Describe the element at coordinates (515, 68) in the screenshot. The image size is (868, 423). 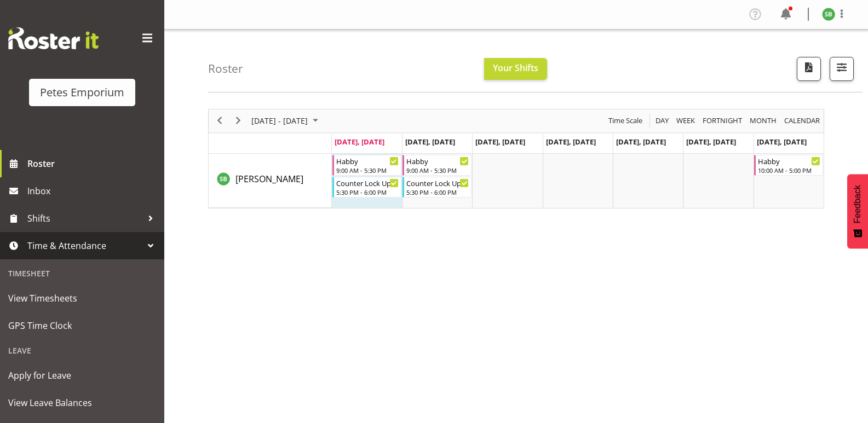
I see `span: Your Shifts` at that location.